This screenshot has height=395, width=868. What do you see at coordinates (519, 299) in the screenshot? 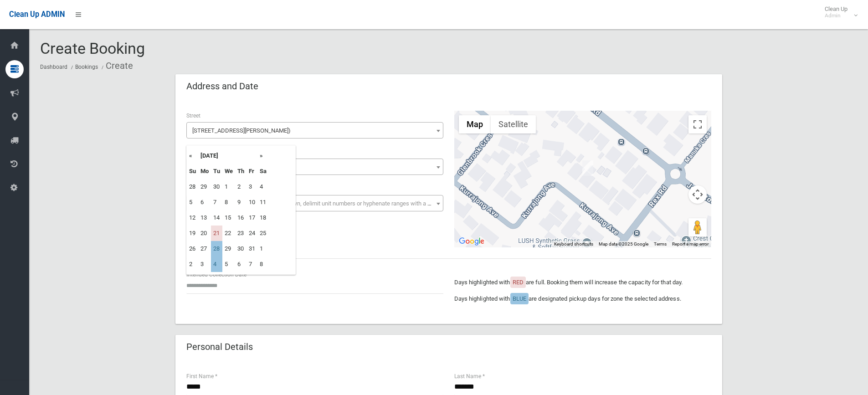
I see `span: BLUE` at bounding box center [519, 299].